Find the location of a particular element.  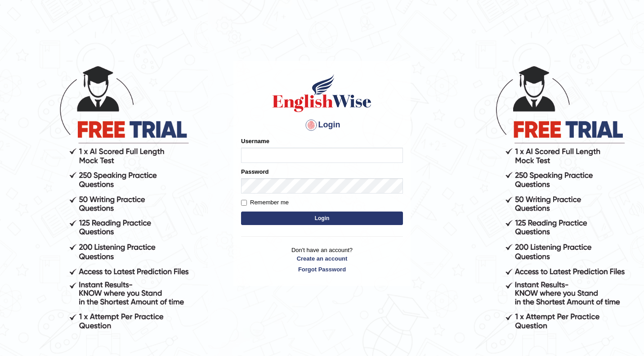

label: Password is located at coordinates (255, 172).